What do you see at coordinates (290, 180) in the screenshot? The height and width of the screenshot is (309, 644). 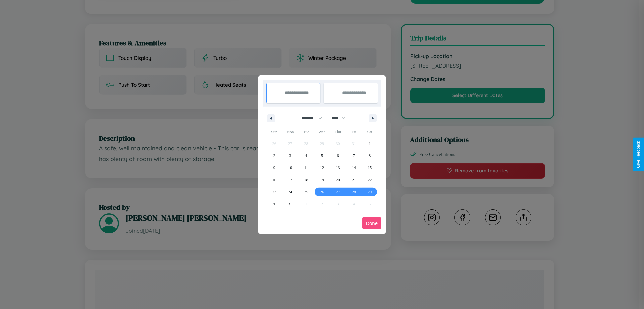 I see `span: 17` at bounding box center [290, 180].